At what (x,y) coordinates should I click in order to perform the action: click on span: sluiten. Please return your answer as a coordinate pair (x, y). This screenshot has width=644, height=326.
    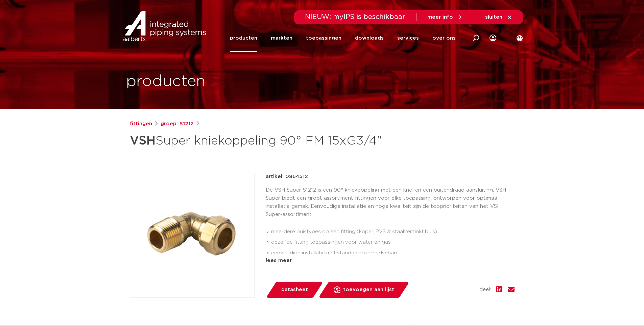
    Looking at the image, I should click on (494, 17).